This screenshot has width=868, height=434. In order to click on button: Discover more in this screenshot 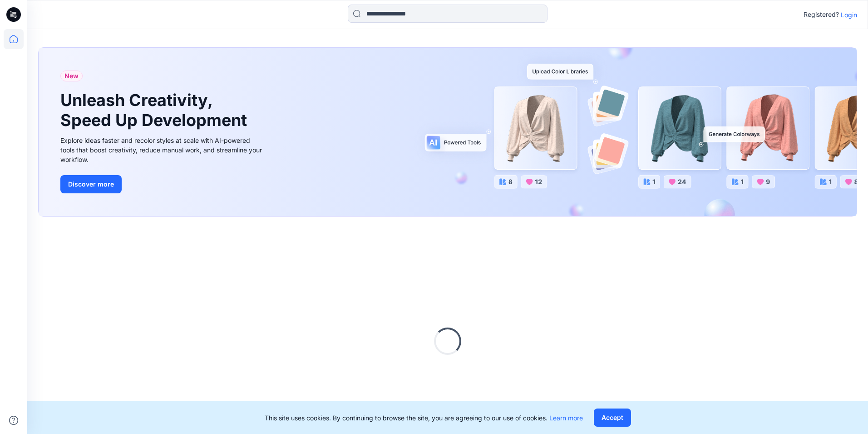, I will do `click(91, 184)`.